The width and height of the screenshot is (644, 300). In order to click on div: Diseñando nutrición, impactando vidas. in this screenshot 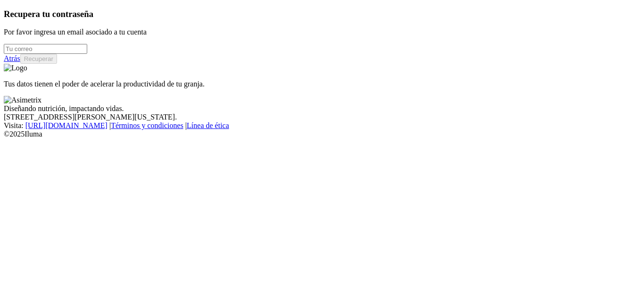, I will do `click(322, 108)`.